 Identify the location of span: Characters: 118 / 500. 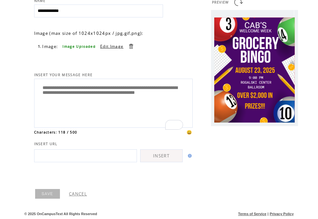
(56, 132).